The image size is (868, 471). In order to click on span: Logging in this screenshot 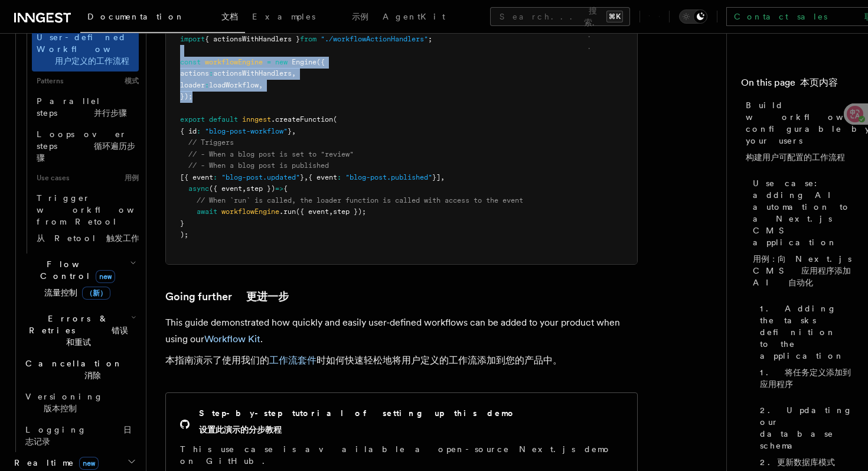, I will do `click(78, 436)`.